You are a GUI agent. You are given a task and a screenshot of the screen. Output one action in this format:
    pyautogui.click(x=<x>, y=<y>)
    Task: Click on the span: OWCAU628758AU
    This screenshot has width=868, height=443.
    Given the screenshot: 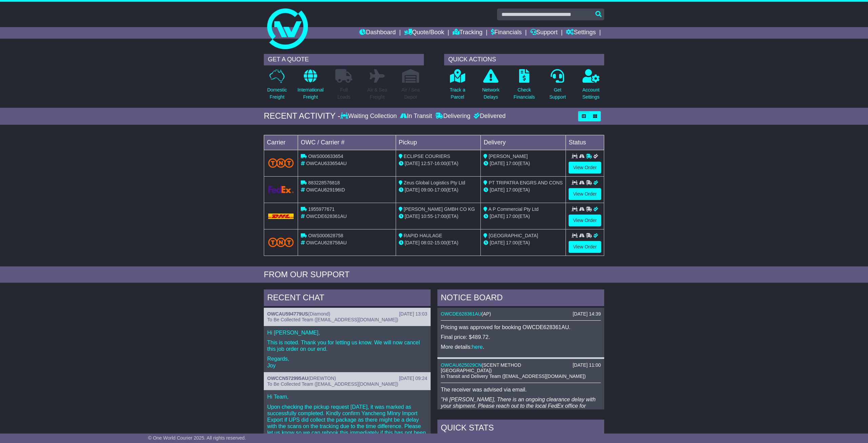 What is the action you would take?
    pyautogui.click(x=327, y=243)
    